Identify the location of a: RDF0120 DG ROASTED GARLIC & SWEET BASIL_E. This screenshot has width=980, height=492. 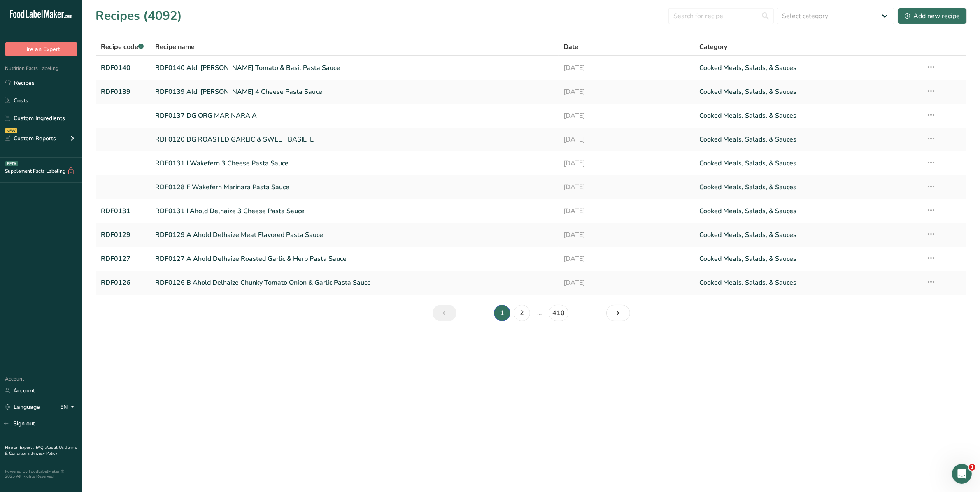
(354, 140).